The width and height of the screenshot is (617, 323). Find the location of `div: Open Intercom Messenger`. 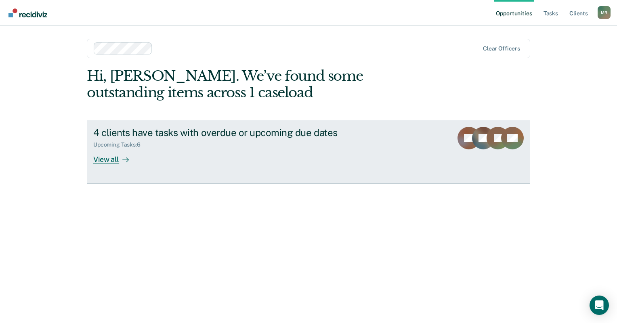

div: Open Intercom Messenger is located at coordinates (599, 305).